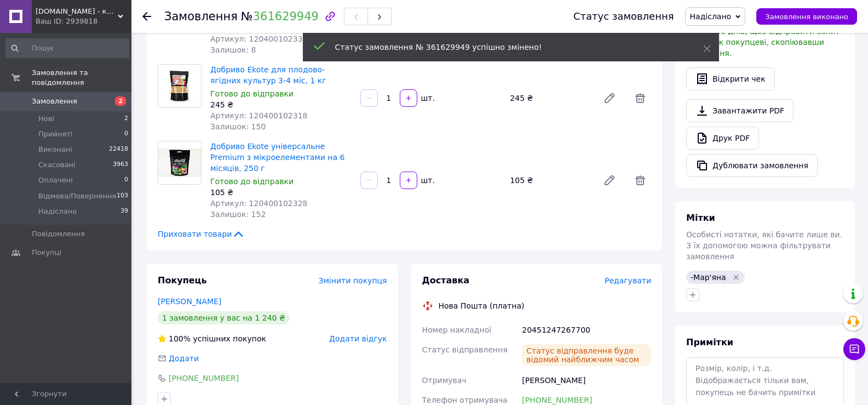  I want to click on a: Добриво Еkote універсальне Premium з мікроелементами на 6 місяців, 250 г, so click(277, 157).